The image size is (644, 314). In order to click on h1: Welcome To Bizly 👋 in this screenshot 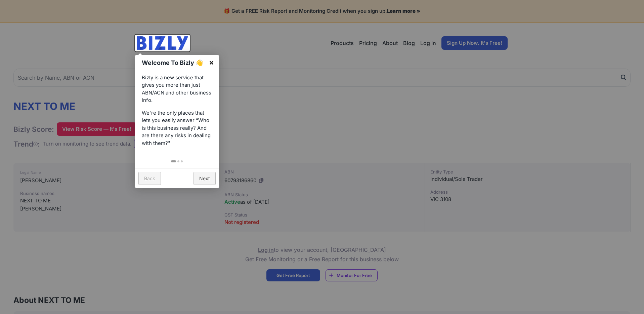, I will do `click(173, 63)`.